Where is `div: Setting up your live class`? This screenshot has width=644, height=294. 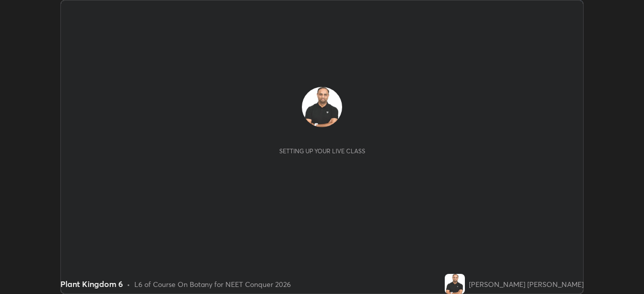
div: Setting up your live class is located at coordinates (322, 150).